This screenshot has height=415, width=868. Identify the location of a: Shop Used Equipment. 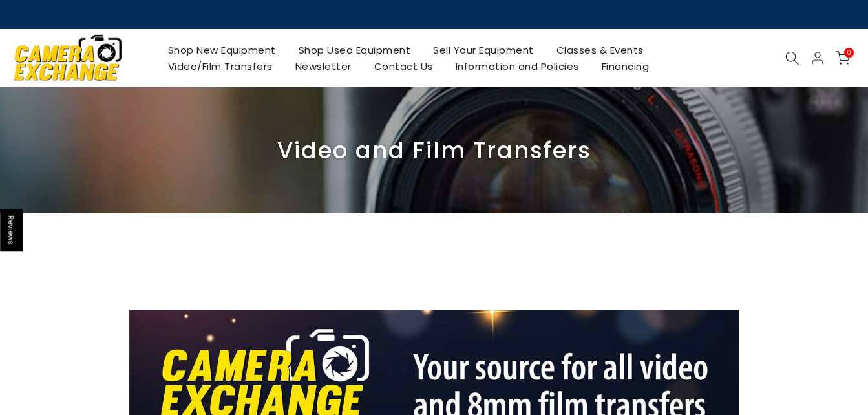
(354, 50).